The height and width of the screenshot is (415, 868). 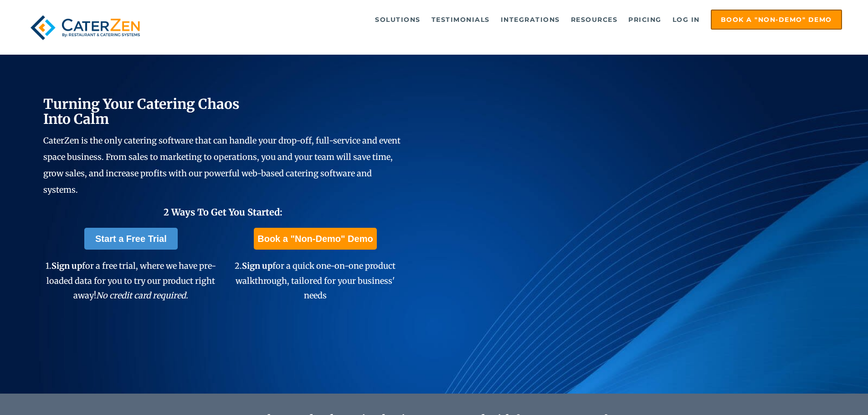 I want to click on a: Pricing, so click(x=645, y=20).